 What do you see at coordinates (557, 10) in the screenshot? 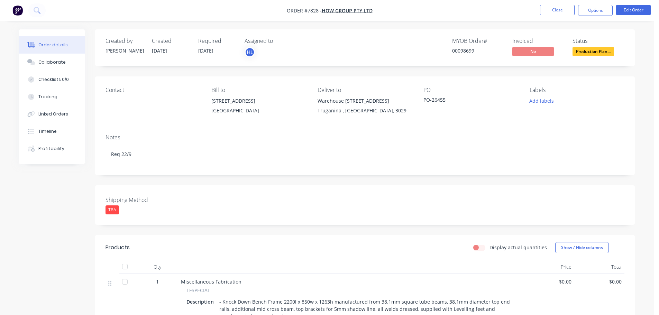
I see `button: Close` at bounding box center [557, 10].